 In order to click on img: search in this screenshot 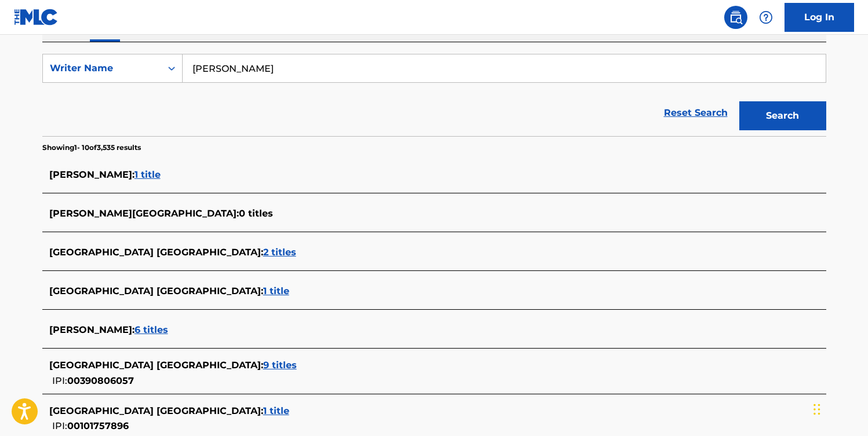, I will do `click(736, 17)`.